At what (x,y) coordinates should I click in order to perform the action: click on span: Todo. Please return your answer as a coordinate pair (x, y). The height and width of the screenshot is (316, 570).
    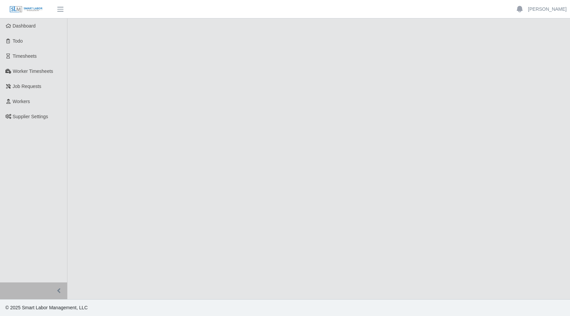
    Looking at the image, I should click on (18, 41).